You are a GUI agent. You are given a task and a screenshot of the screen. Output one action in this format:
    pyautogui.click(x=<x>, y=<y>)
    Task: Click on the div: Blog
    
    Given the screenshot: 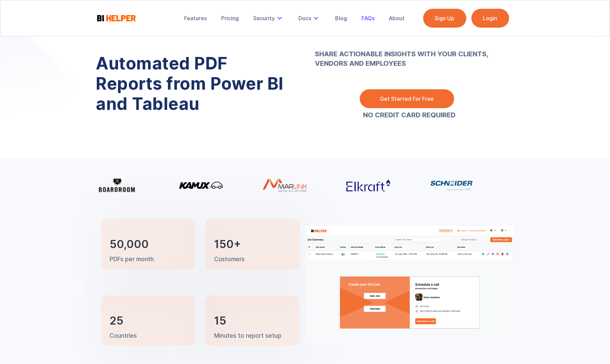 What is the action you would take?
    pyautogui.click(x=341, y=18)
    